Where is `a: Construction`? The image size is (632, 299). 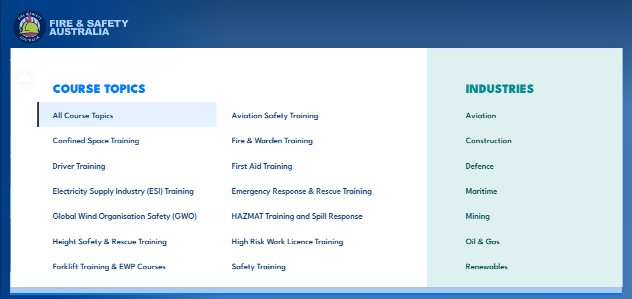 a: Construction is located at coordinates (524, 140).